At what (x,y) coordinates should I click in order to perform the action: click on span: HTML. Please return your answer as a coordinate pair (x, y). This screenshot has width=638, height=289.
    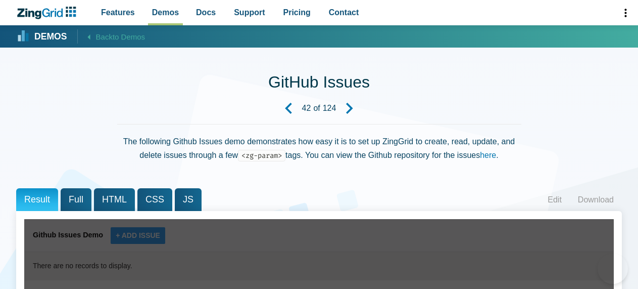
    Looking at the image, I should click on (114, 199).